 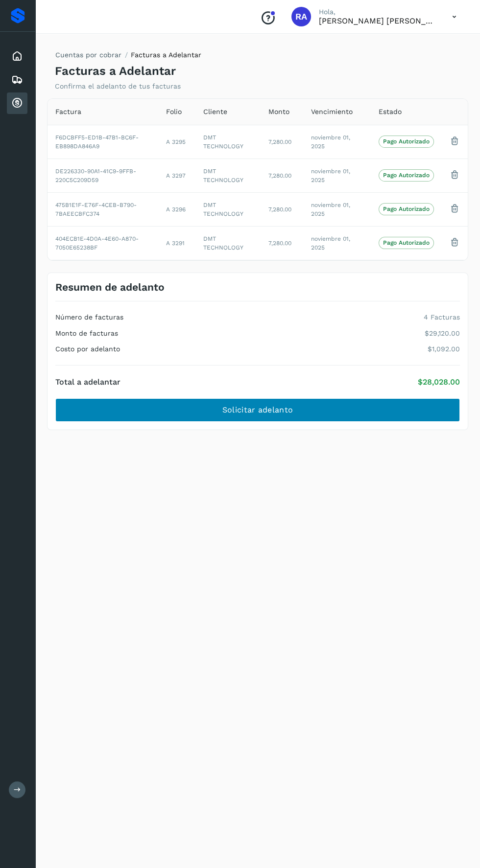 What do you see at coordinates (441, 317) in the screenshot?
I see `p: 4 Facturas` at bounding box center [441, 317].